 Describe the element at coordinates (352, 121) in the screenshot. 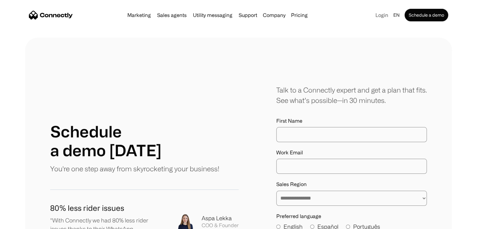

I see `label: First Name` at that location.